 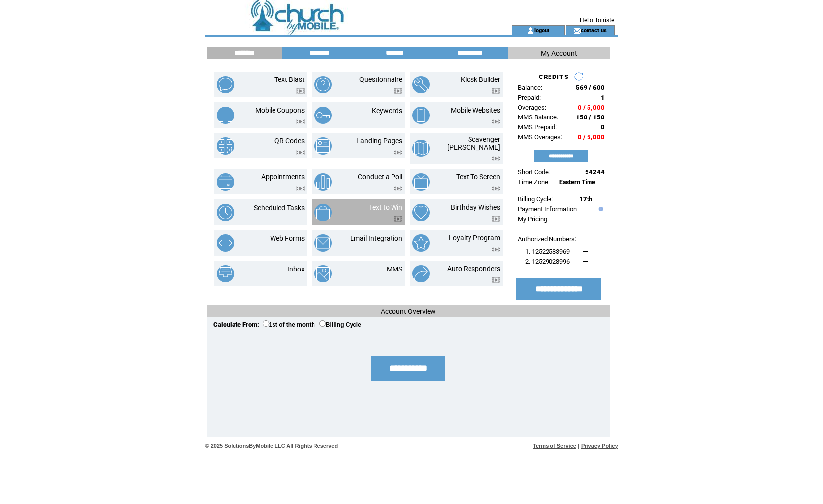 I want to click on a: MMS, so click(x=394, y=269).